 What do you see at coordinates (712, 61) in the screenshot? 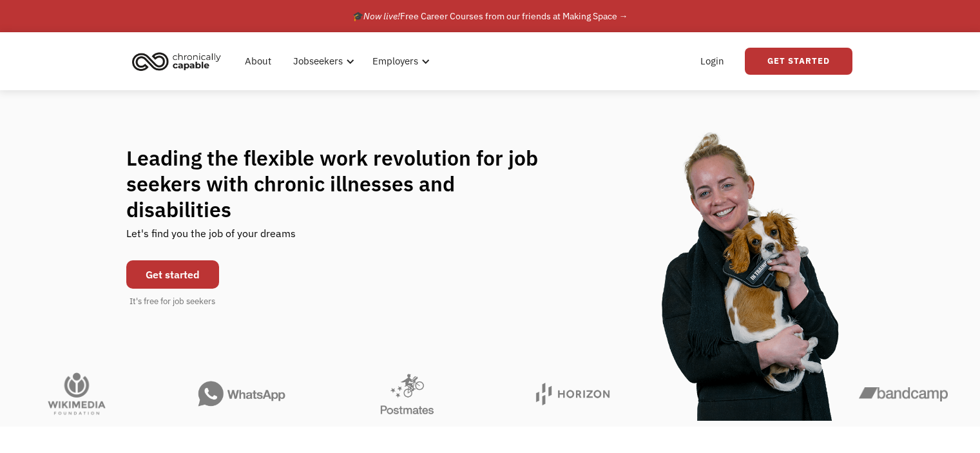
I see `a: Login` at bounding box center [712, 61].